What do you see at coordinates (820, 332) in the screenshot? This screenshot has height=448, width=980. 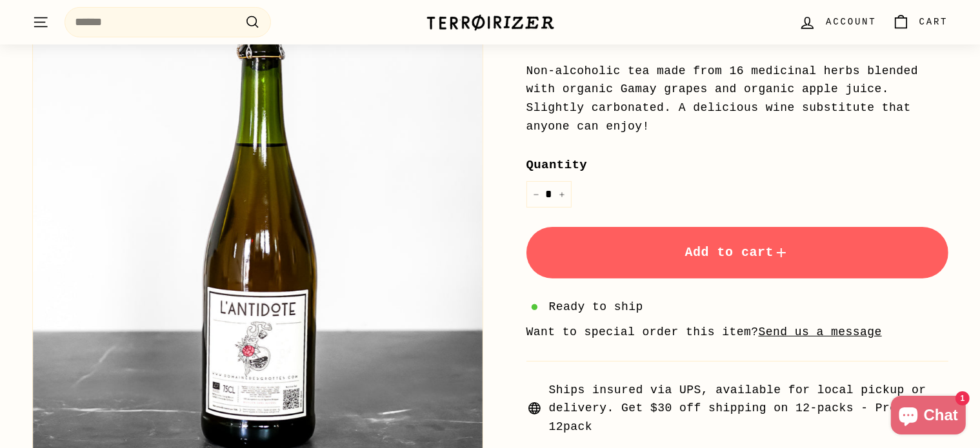 I see `u: Send us a message` at bounding box center [820, 332].